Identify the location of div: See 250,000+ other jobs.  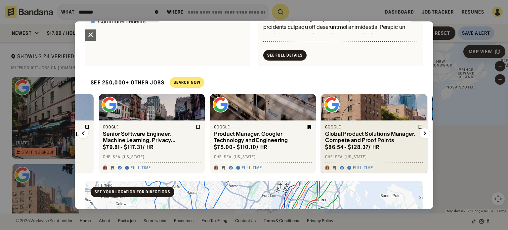
(125, 82).